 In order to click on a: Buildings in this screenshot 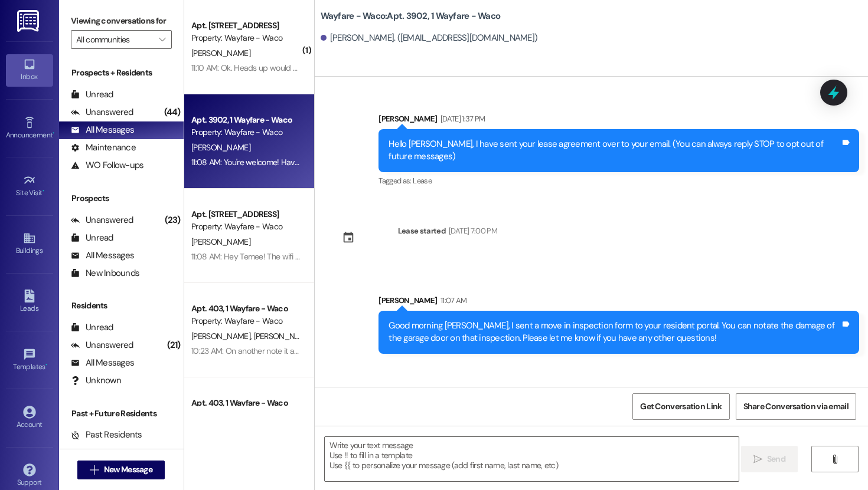, I will do `click(29, 244)`.